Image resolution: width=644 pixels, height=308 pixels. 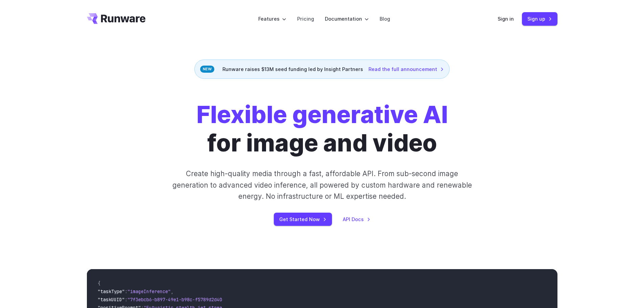 I want to click on label: Features, so click(x=272, y=19).